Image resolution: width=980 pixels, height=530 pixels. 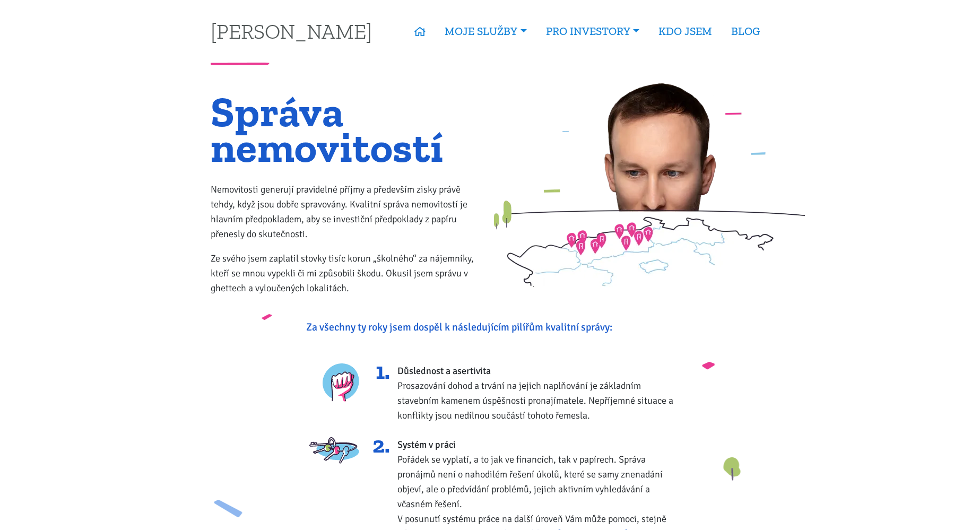 I want to click on strong: Důslednost a asertivita, so click(x=444, y=371).